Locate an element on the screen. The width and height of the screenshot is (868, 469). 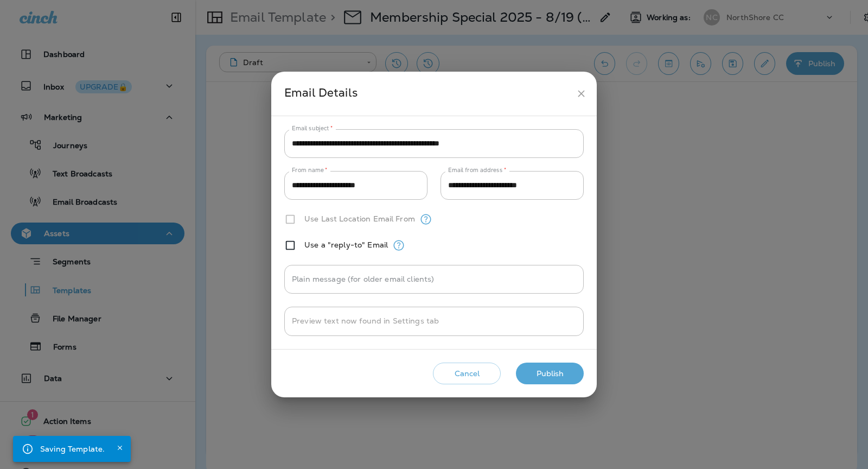
label: Use Last Location Email From is located at coordinates (360, 218).